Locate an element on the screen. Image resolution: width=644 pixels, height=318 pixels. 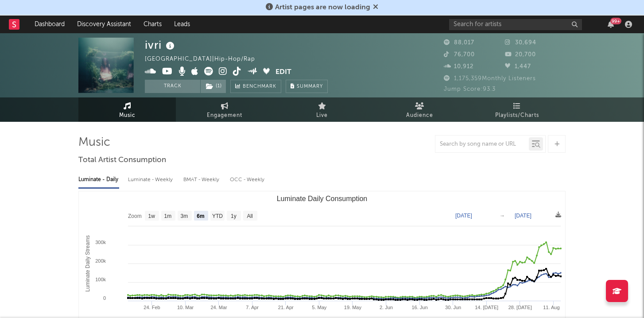
text: 30. Jun is located at coordinates (453, 308).